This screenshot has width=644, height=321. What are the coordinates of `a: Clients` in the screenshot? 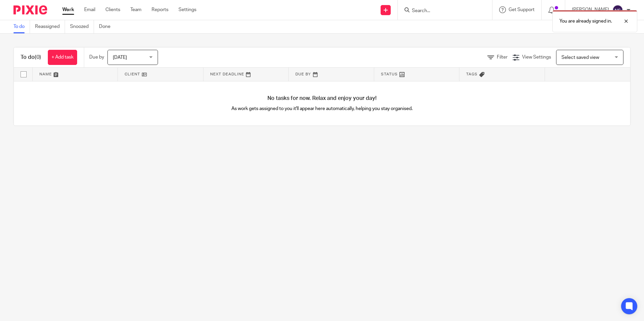 It's located at (113, 10).